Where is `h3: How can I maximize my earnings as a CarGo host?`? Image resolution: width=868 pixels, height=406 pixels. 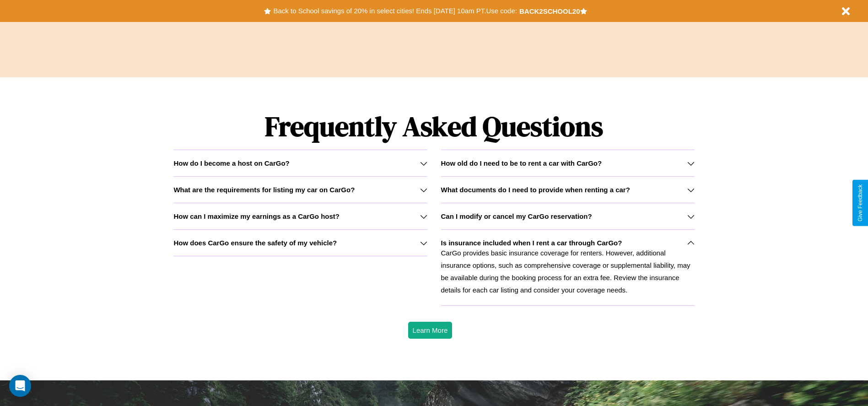
h3: How can I maximize my earnings as a CarGo host? is located at coordinates (256, 216).